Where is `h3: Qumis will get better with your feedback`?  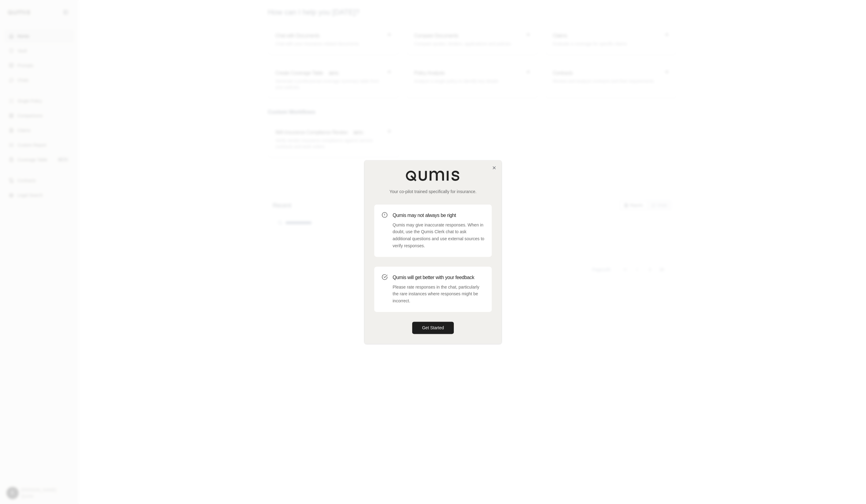 h3: Qumis will get better with your feedback is located at coordinates (439, 278).